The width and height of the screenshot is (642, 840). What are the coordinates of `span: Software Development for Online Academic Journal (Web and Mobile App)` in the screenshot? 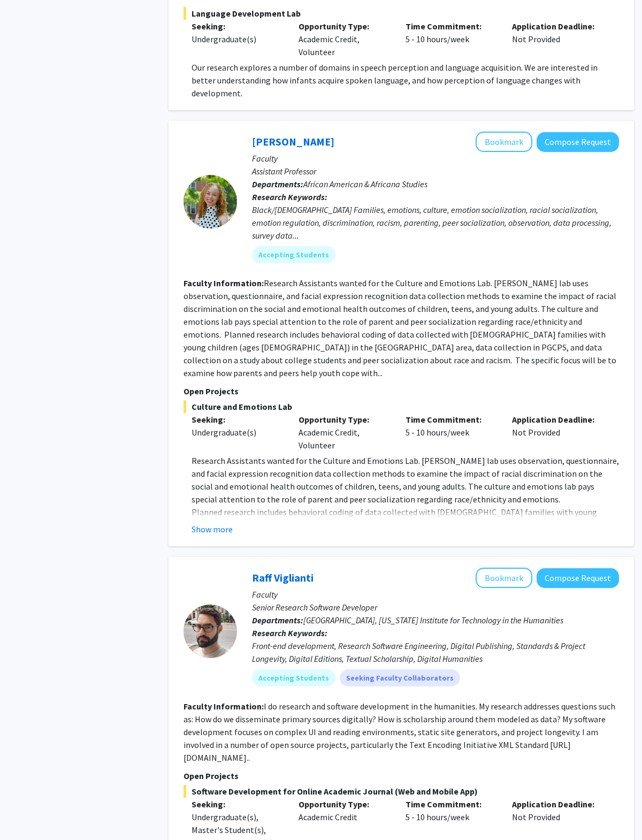 It's located at (401, 792).